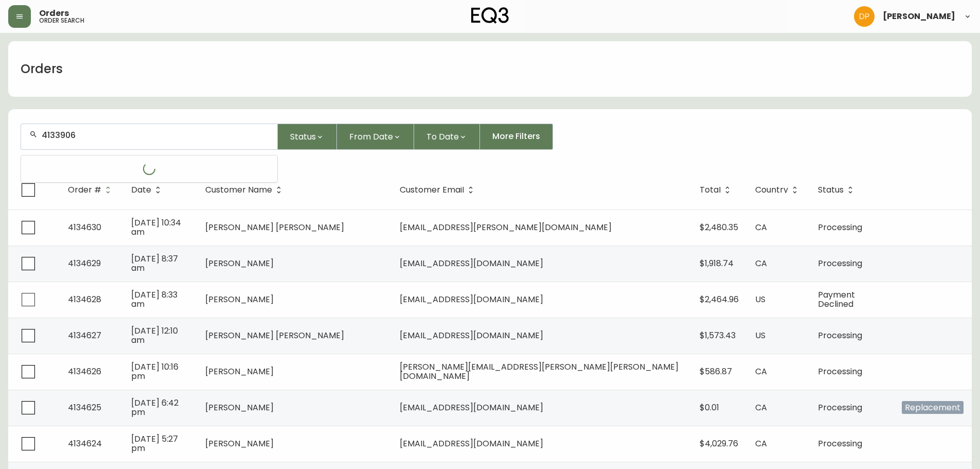  Describe the element at coordinates (864, 16) in the screenshot. I see `img: b0154ba12ae69382d64d2f3159806b19` at that location.